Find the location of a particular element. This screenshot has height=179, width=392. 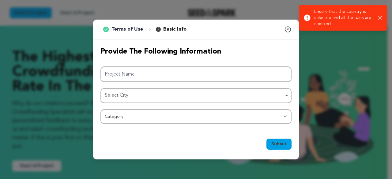

span: 2 is located at coordinates (158, 29).